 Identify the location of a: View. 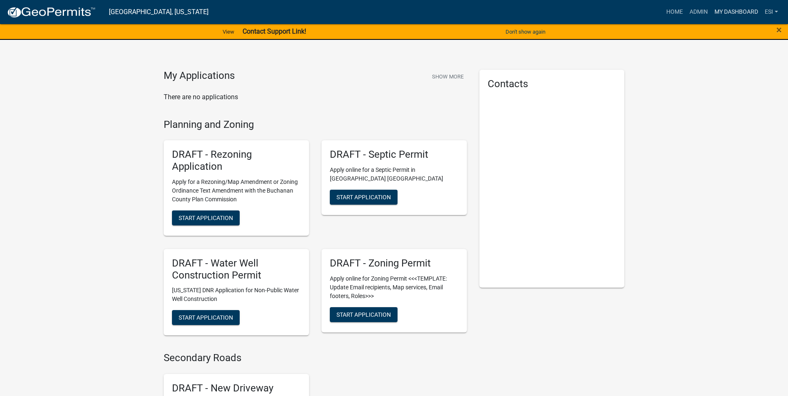
(228, 32).